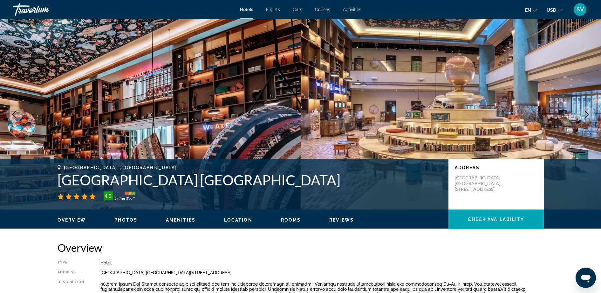  I want to click on div: 4.5, so click(108, 196).